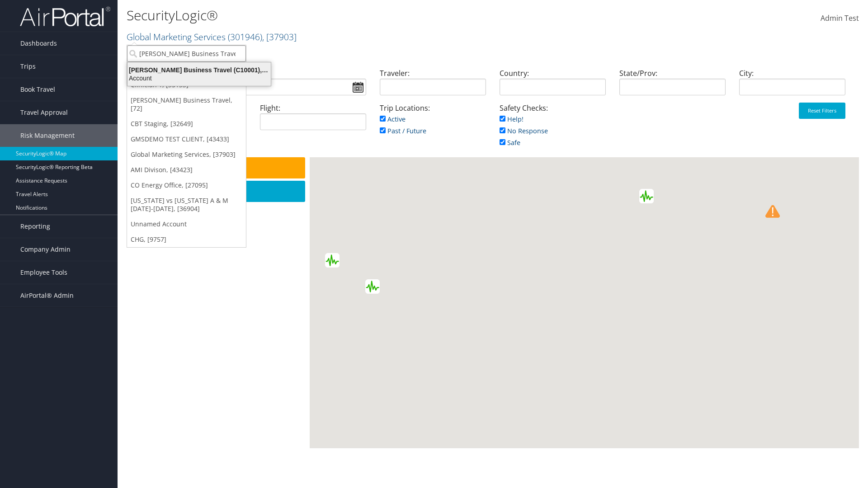 This screenshot has height=488, width=868. What do you see at coordinates (552, 85) in the screenshot?
I see `div: Country:` at bounding box center [552, 85].